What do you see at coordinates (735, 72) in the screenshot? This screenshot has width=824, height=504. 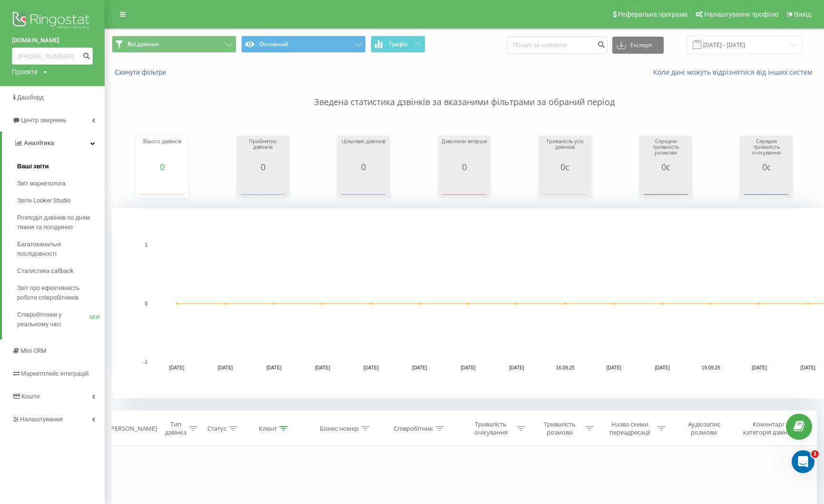 I see `a: Коли дані можуть відрізнятися вiд інших систем` at bounding box center [735, 72].